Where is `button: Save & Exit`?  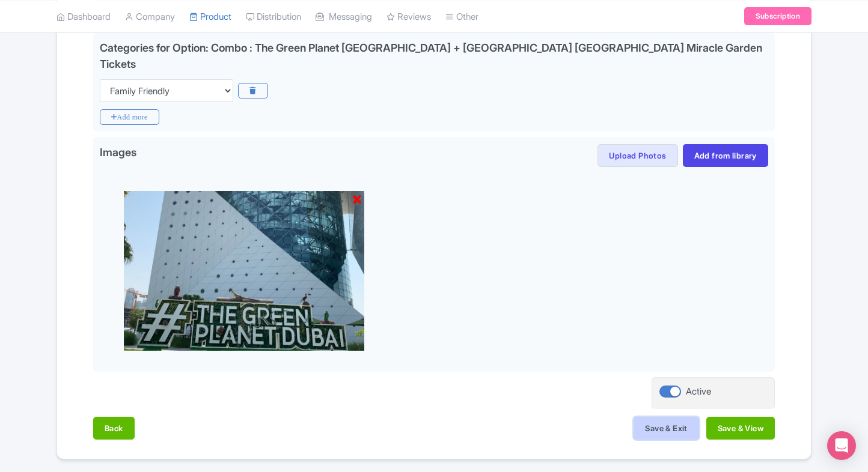 button: Save & Exit is located at coordinates (666, 428).